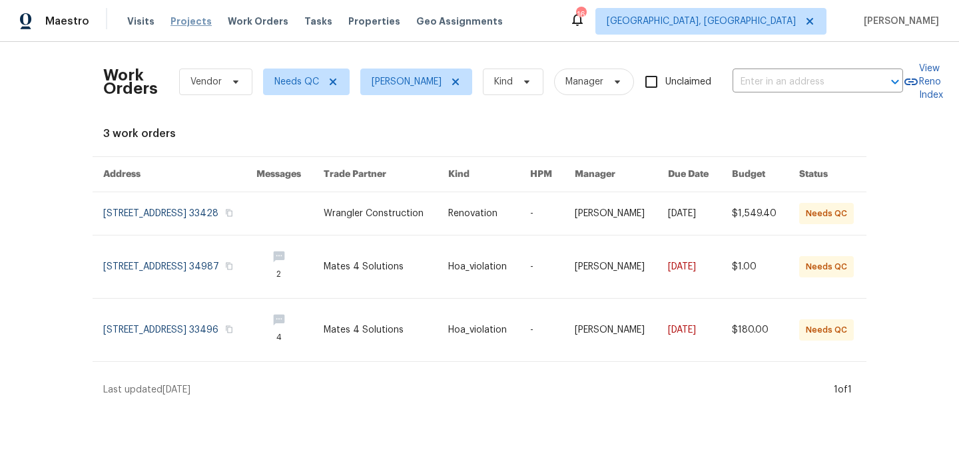 The width and height of the screenshot is (959, 461). What do you see at coordinates (842, 390) in the screenshot?
I see `div: 1 of 1` at bounding box center [842, 390].